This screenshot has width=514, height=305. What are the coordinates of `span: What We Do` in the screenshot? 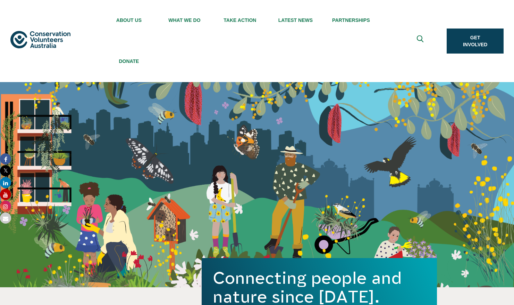 It's located at (184, 20).